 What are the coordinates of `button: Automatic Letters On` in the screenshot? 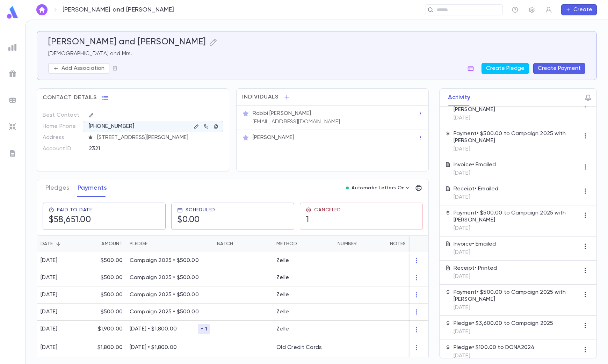 It's located at (378, 188).